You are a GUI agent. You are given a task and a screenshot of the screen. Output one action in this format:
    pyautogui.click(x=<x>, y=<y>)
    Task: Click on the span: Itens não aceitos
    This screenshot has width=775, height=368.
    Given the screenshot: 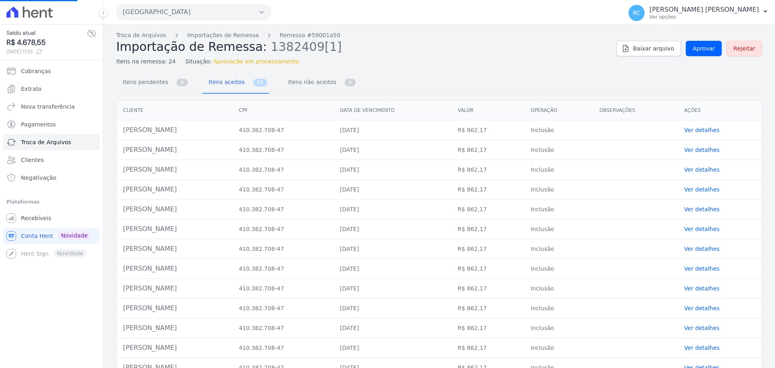 What is the action you would take?
    pyautogui.click(x=310, y=82)
    